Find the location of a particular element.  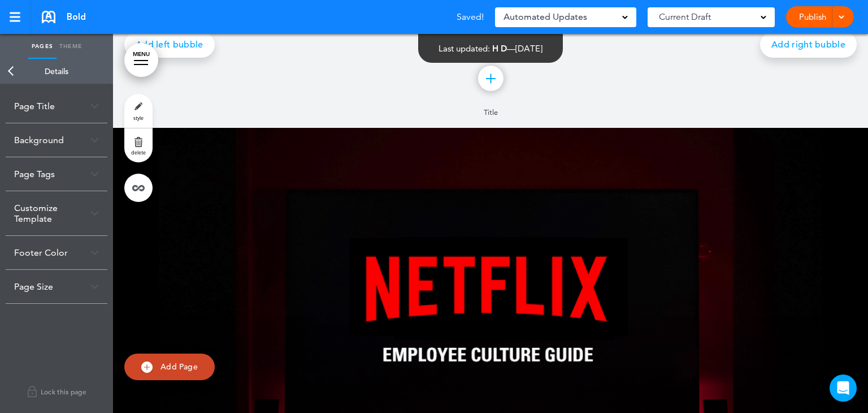

a: style is located at coordinates (138, 111).